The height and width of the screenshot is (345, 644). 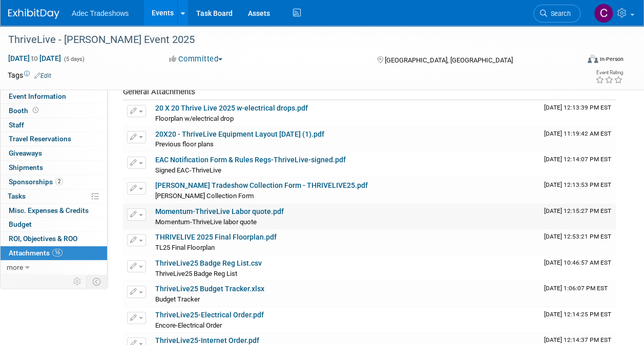 What do you see at coordinates (43, 238) in the screenshot?
I see `span: ROI, Objectives & ROO` at bounding box center [43, 238].